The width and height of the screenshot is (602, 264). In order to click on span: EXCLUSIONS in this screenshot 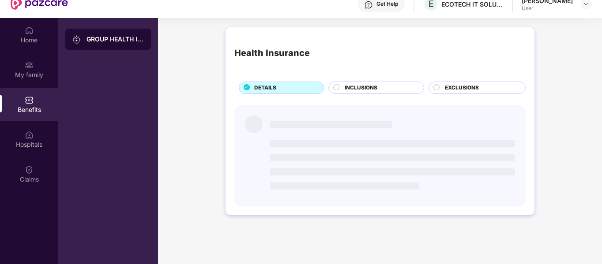, I will do `click(462, 88)`.